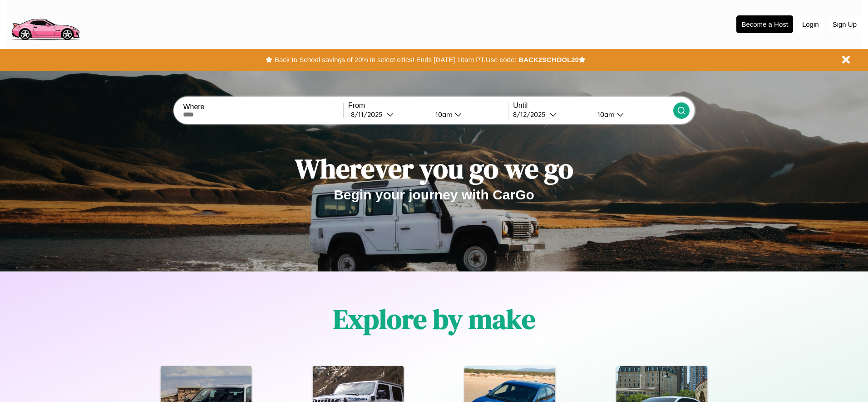 The width and height of the screenshot is (868, 402). Describe the element at coordinates (369, 114) in the screenshot. I see `div: 8 / 11 / 2025` at that location.